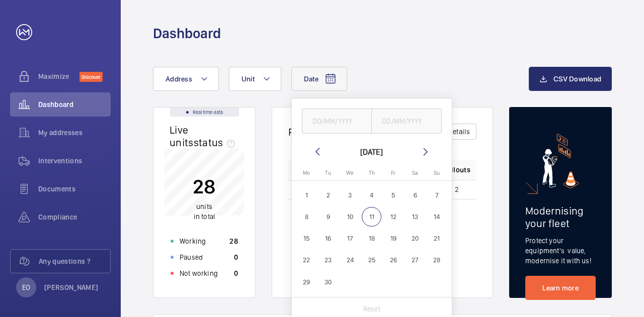 This screenshot has height=317, width=644. Describe the element at coordinates (371, 195) in the screenshot. I see `button: September 4, 2025` at that location.